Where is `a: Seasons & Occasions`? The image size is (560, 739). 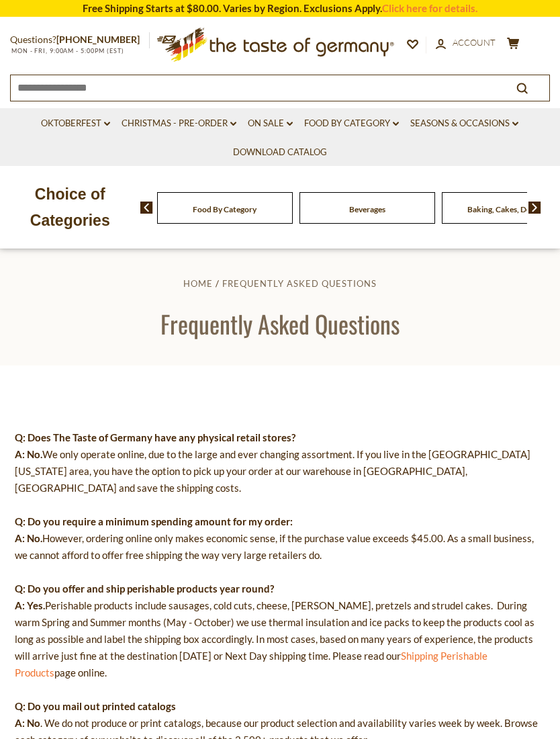
a: Seasons & Occasions is located at coordinates (464, 124).